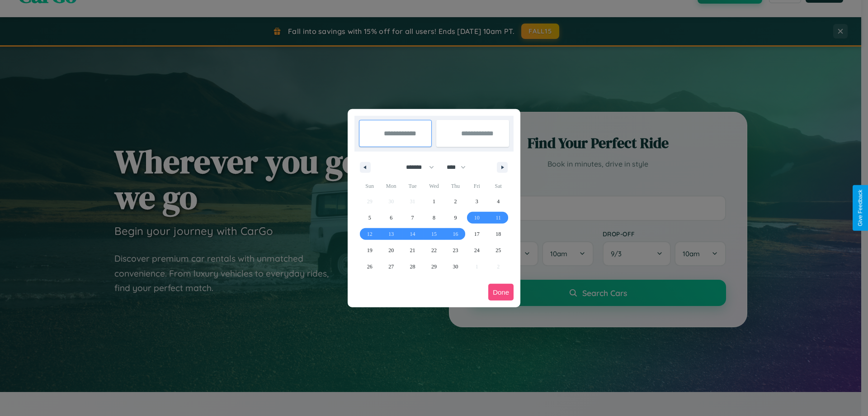 Image resolution: width=868 pixels, height=416 pixels. I want to click on button: 15, so click(434, 234).